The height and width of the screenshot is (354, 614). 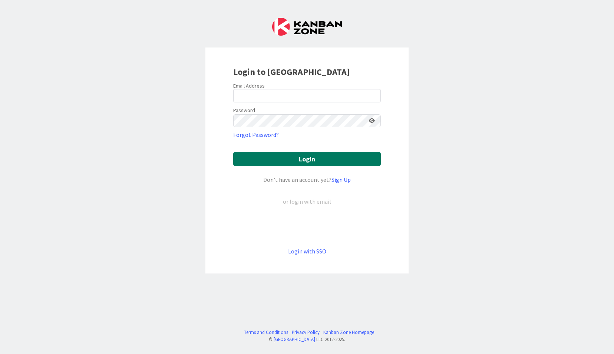 I want to click on a: Privacy Policy, so click(x=306, y=332).